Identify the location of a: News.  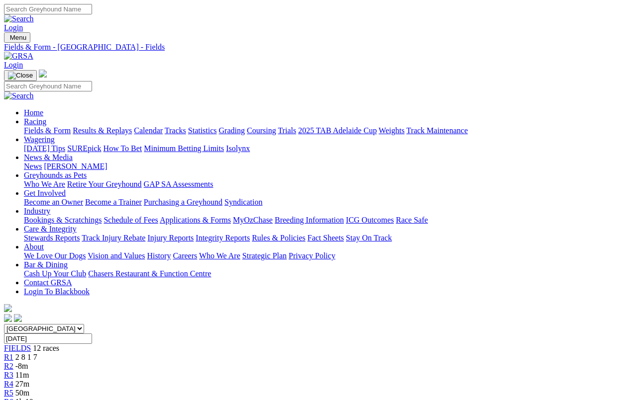
(33, 166).